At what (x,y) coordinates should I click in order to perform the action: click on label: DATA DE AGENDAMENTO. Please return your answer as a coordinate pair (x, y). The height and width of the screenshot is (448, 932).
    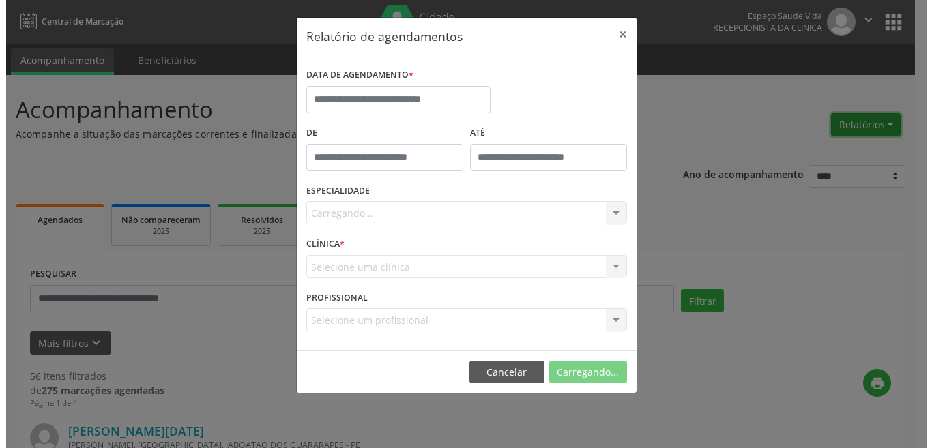
    Looking at the image, I should click on (354, 75).